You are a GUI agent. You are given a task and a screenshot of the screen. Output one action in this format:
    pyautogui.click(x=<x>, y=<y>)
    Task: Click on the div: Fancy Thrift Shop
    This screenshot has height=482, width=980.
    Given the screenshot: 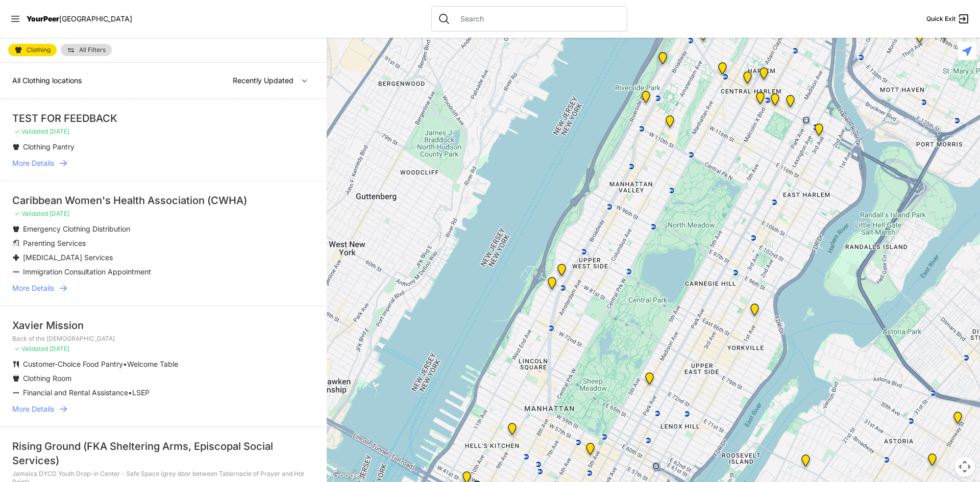 What is the action you would take?
    pyautogui.click(x=805, y=463)
    